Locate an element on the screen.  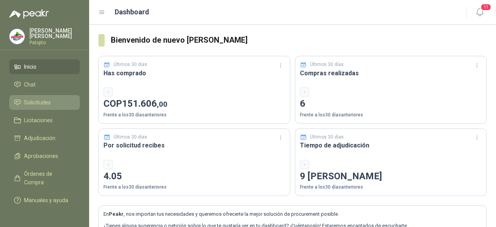
h3: Por solicitud recibes is located at coordinates (194, 145).